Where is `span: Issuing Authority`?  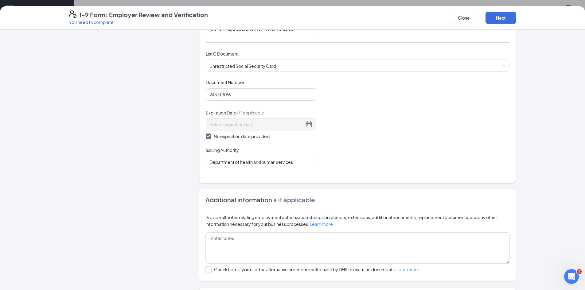 span: Issuing Authority is located at coordinates (222, 150).